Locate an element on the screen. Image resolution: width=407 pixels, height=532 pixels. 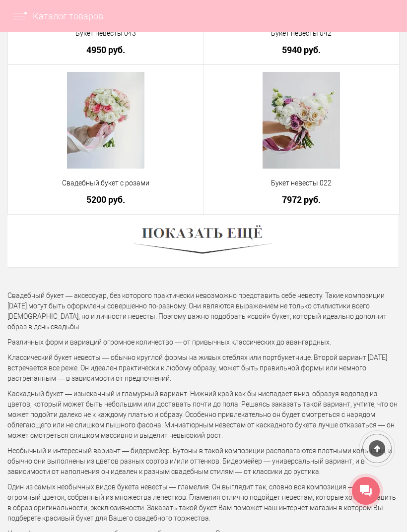
span: Букет невесты 022 is located at coordinates (301, 183).